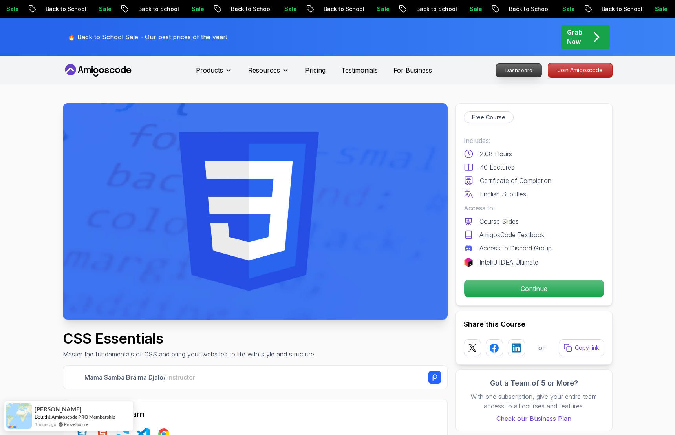 The height and width of the screenshot is (435, 675). What do you see at coordinates (503, 194) in the screenshot?
I see `p: English Subtitles` at bounding box center [503, 194].